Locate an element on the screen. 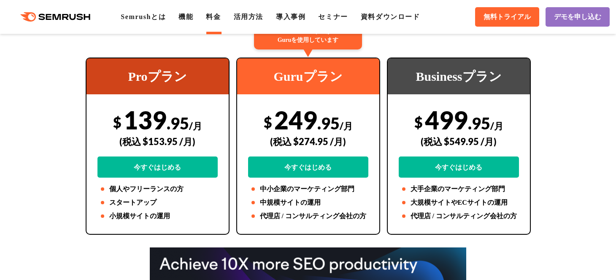 The image size is (616, 280). a: デモを申し込む is located at coordinates (578, 17).